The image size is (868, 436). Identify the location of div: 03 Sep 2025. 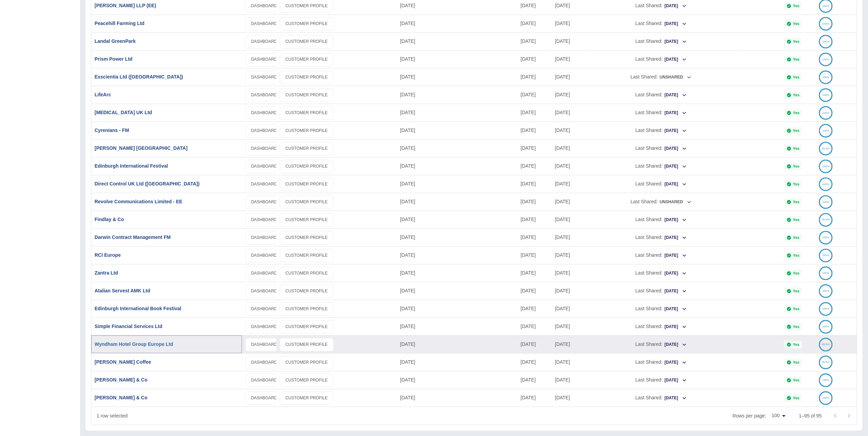
(457, 220).